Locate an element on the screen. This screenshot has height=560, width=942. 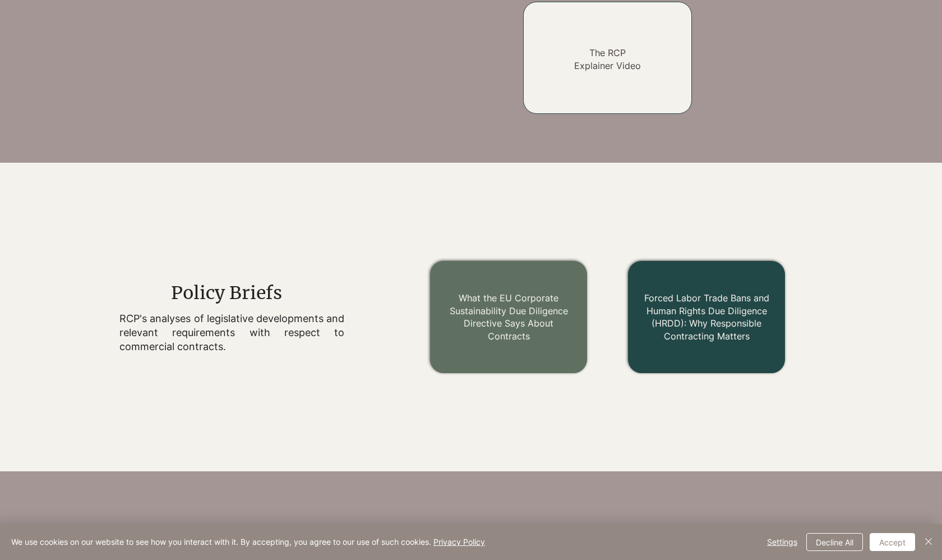
a: Privacy Policy is located at coordinates (459, 541).